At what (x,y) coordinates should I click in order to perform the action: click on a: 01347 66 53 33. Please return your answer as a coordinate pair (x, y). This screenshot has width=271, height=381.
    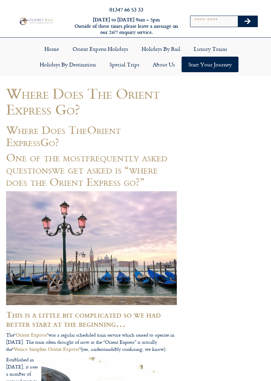
    Looking at the image, I should click on (126, 9).